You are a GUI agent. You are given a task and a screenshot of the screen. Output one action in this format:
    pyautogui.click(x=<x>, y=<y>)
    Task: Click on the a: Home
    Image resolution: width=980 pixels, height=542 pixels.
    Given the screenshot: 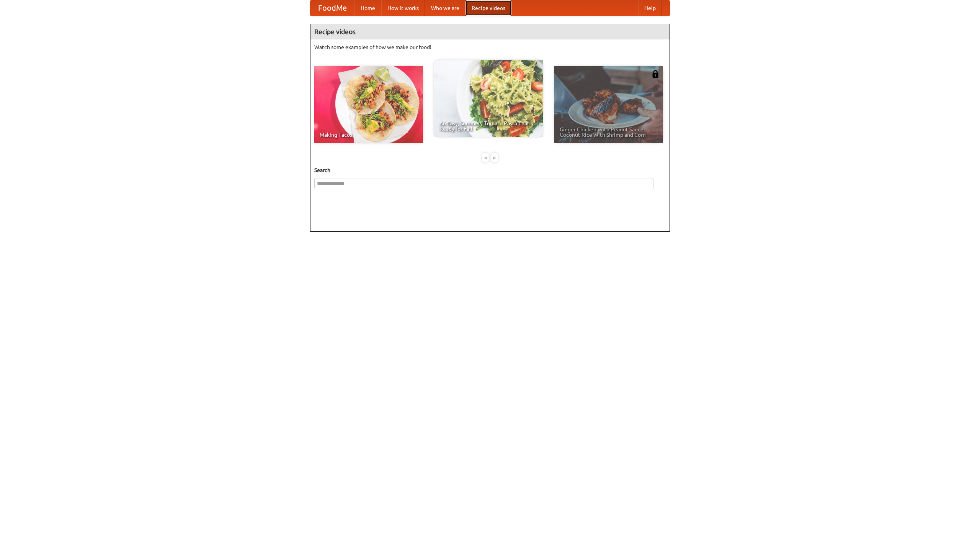 What is the action you would take?
    pyautogui.click(x=368, y=8)
    